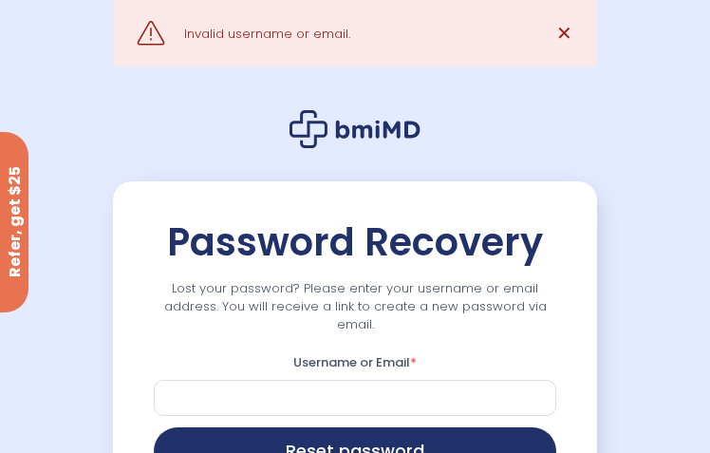 The height and width of the screenshot is (453, 710). What do you see at coordinates (267, 33) in the screenshot?
I see `div: Invalid username or email.` at bounding box center [267, 33].